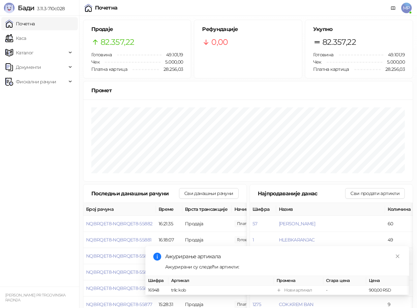  What do you see at coordinates (388, 290) in the screenshot?
I see `td: 900,00 RSD` at bounding box center [388, 290].